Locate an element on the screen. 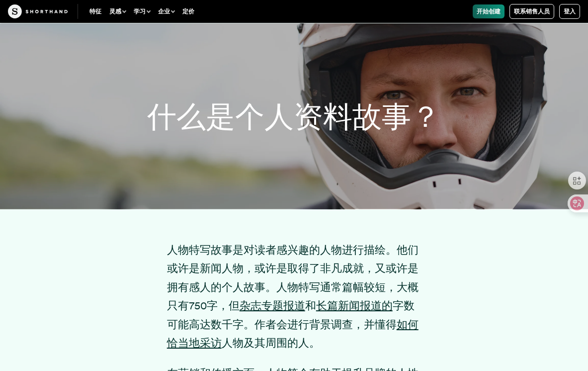 The height and width of the screenshot is (371, 588). font: 灵感 is located at coordinates (116, 12).